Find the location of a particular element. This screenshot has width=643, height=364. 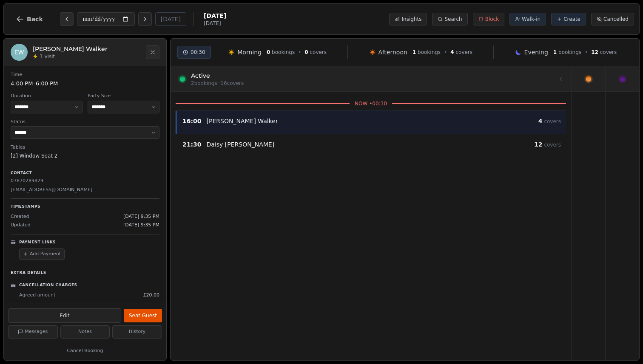

button: Notes is located at coordinates (85, 332).